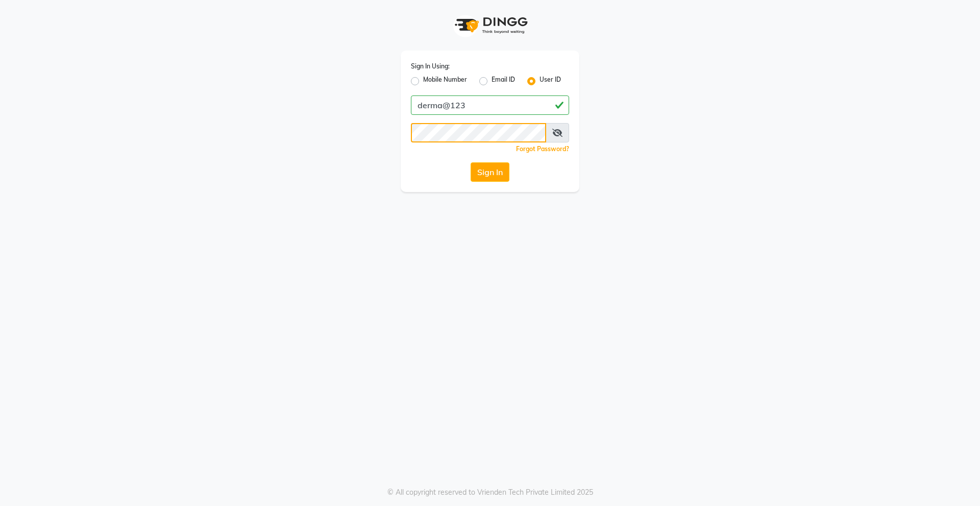 This screenshot has width=980, height=506. What do you see at coordinates (503, 81) in the screenshot?
I see `label: Email ID` at bounding box center [503, 81].